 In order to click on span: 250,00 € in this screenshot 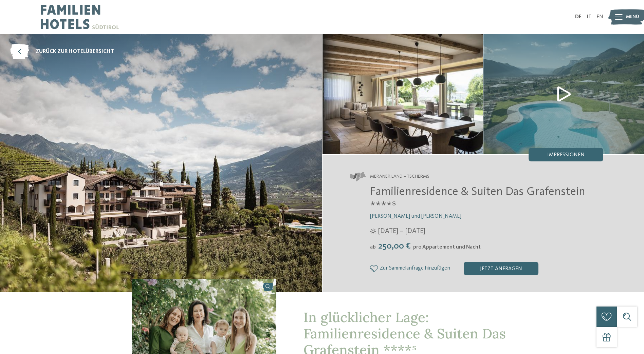, I will do `click(394, 247)`.